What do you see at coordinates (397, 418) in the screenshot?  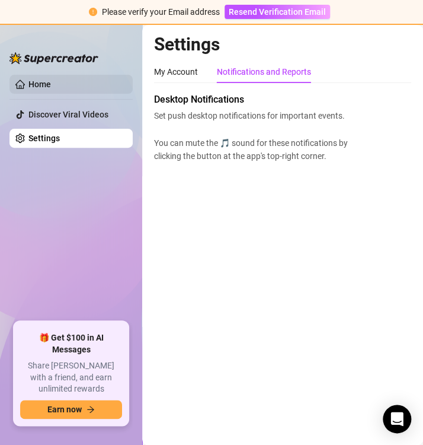 I see `div: Open Intercom Messenger` at bounding box center [397, 418].